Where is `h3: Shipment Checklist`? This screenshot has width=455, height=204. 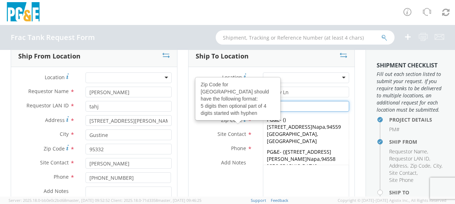 h3: Shipment Checklist is located at coordinates (410, 66).